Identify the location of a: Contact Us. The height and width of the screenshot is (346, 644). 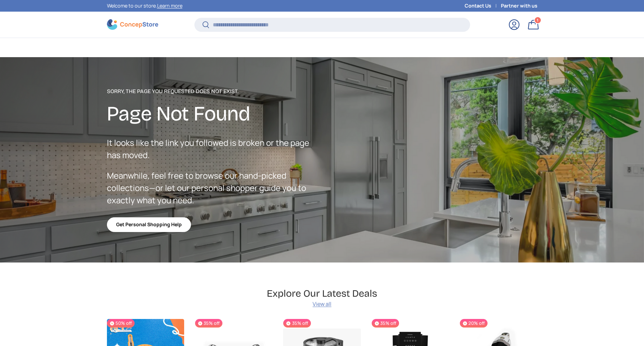
(483, 6).